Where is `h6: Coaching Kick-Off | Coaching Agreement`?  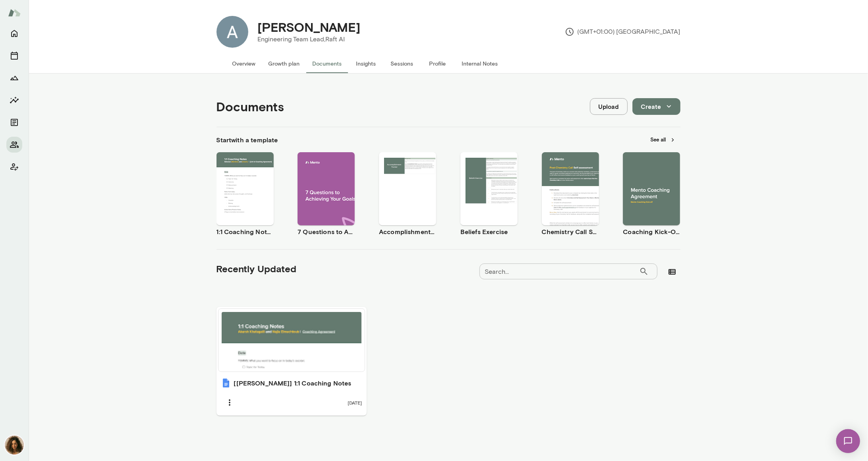 h6: Coaching Kick-Off | Coaching Agreement is located at coordinates (652, 232).